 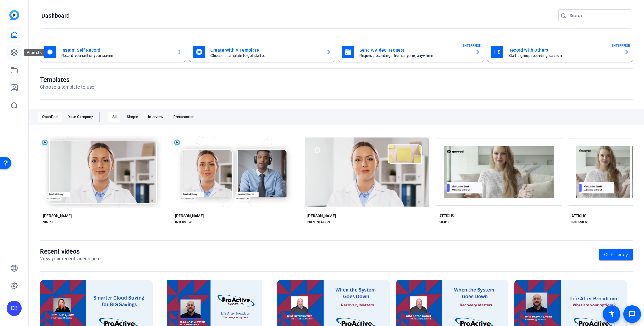 I want to click on img: blue-gradient.svg, so click(x=14, y=15).